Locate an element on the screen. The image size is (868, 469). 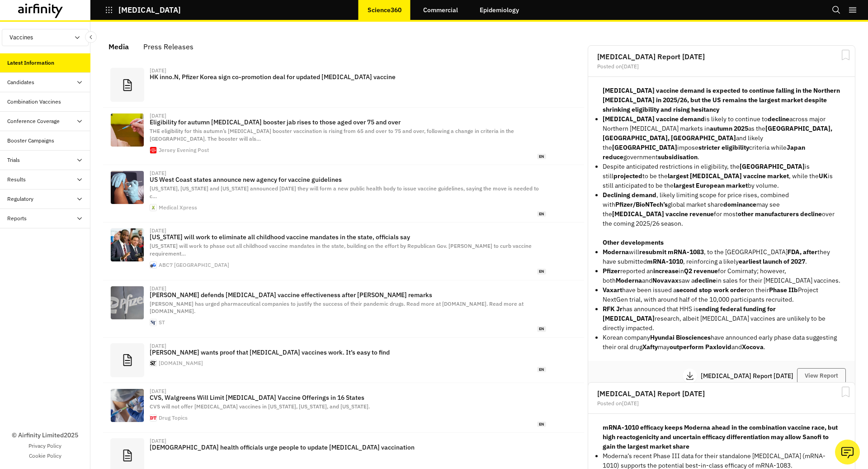
p: Korean company have announced early phase data suggesting their oral drug may and . is located at coordinates (721, 343).